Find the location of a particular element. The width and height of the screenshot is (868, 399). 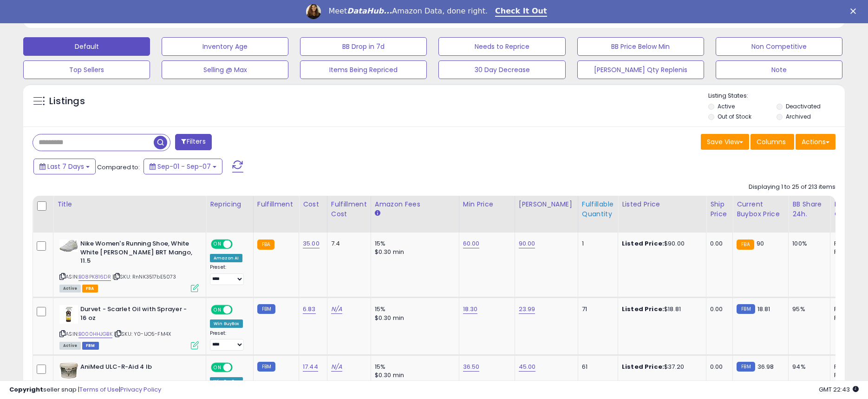

div: Fulfillable Quantity is located at coordinates (598, 209).